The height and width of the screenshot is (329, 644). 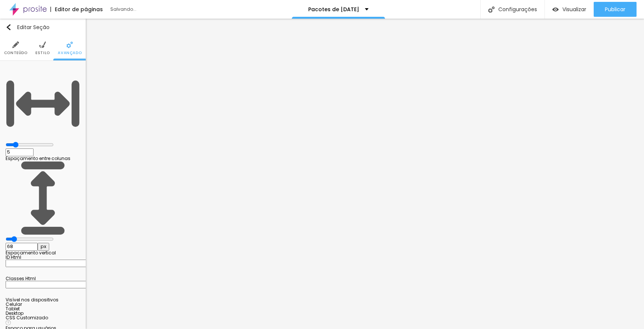 What do you see at coordinates (43, 158) in the screenshot?
I see `div: Espaçamento entre colunas` at bounding box center [43, 158].